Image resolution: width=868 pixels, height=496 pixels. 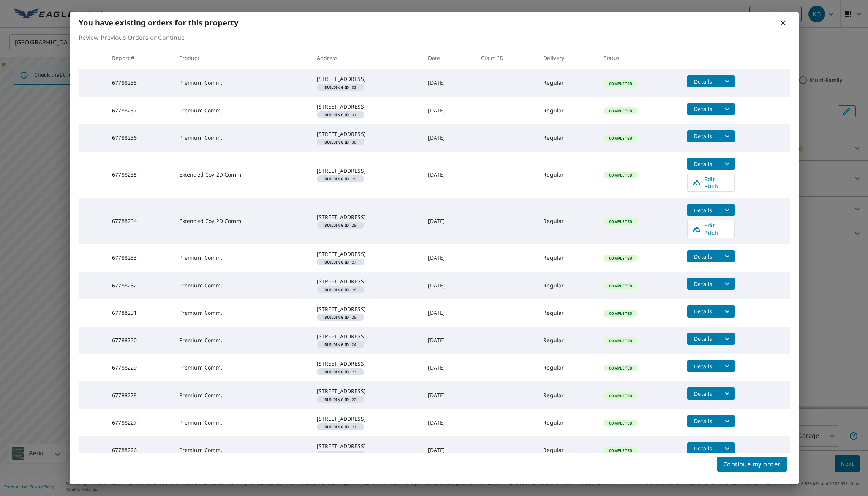 I want to click on td: 67788228, so click(x=139, y=395).